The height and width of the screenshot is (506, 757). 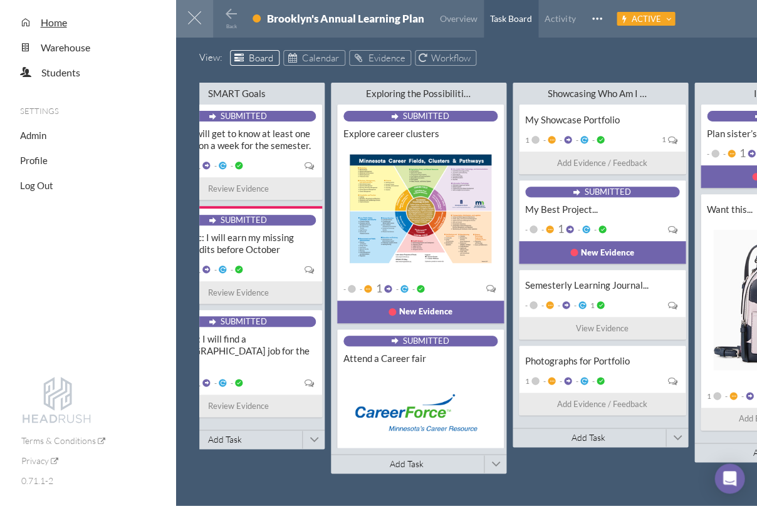 I want to click on span: Admin, so click(x=33, y=135).